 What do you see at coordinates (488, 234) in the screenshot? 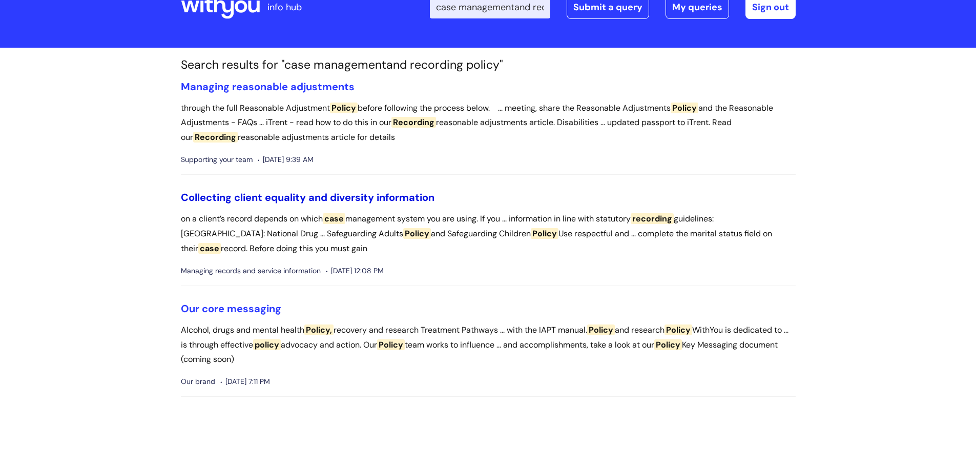
I see `p: on a client’s record depends on which management system you are using. If you ... information in ...` at bounding box center [488, 234].